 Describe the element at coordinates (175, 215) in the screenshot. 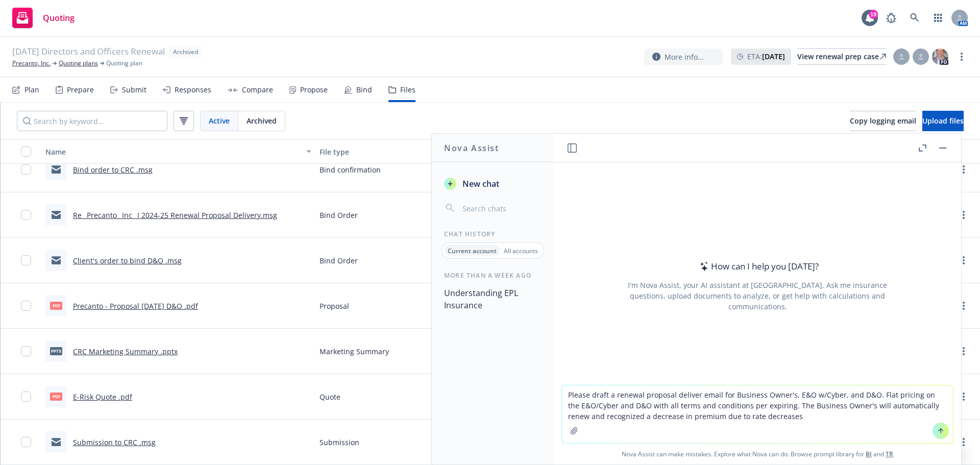

I see `a: Re_ Precanto_ Inc_ I 2024-25 Renewal Proposal Delivery.msg` at that location.